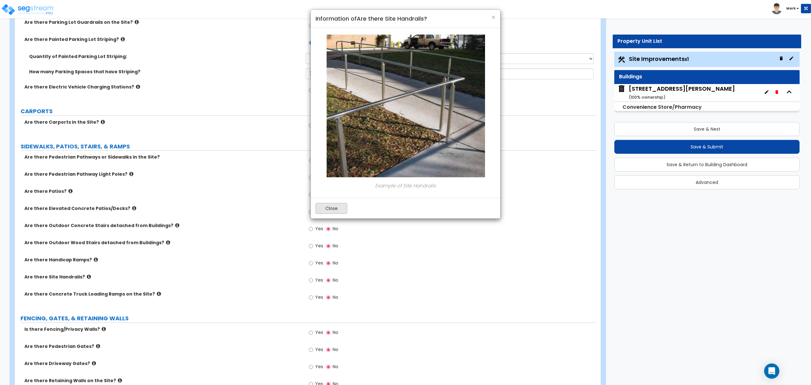 This screenshot has width=811, height=385. What do you see at coordinates (406, 106) in the screenshot?
I see `img: 15.JPG` at bounding box center [406, 106].